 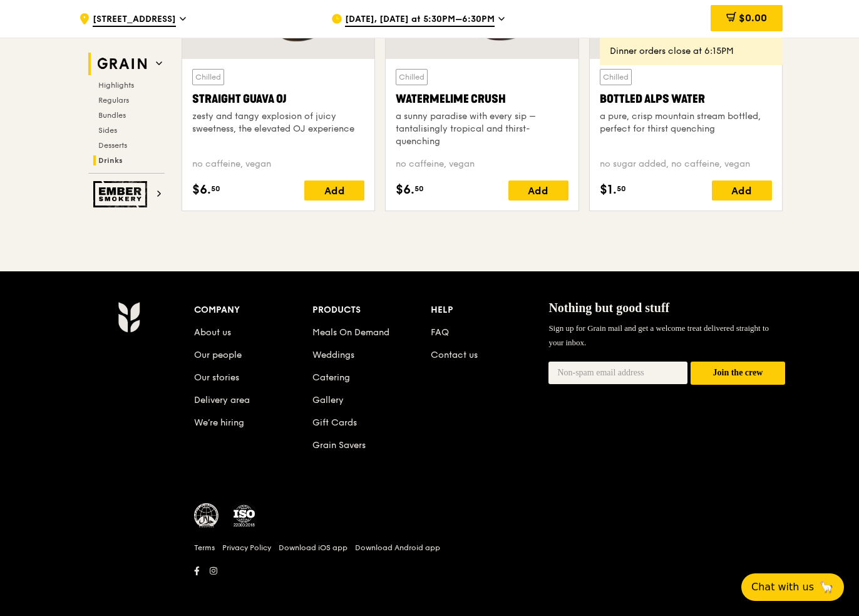 What do you see at coordinates (113, 100) in the screenshot?
I see `span: Regulars` at bounding box center [113, 100].